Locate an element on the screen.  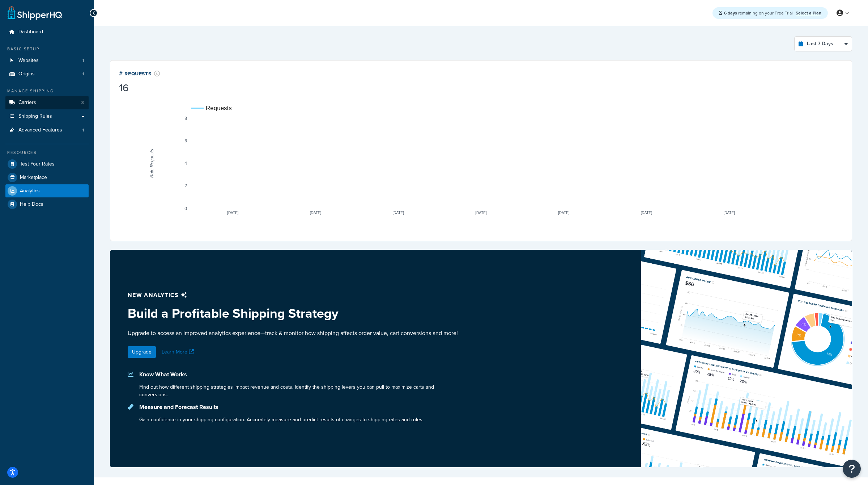
p: New analytics is located at coordinates (296, 295).